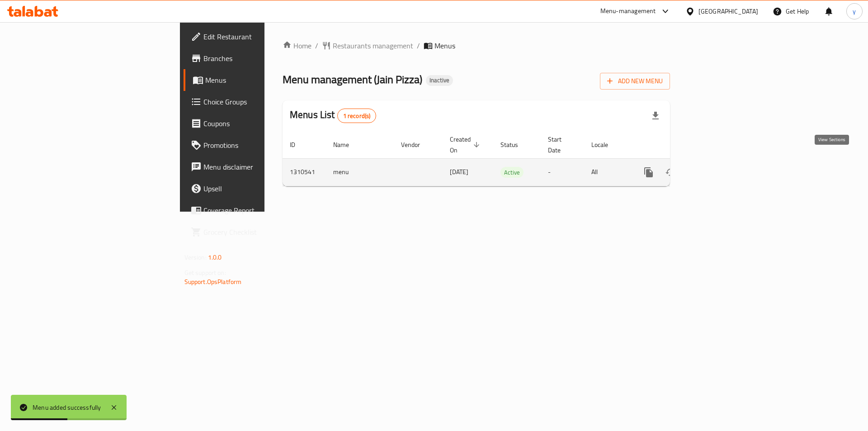  Describe the element at coordinates (561, 145) in the screenshot. I see `span: Start Date` at that location.